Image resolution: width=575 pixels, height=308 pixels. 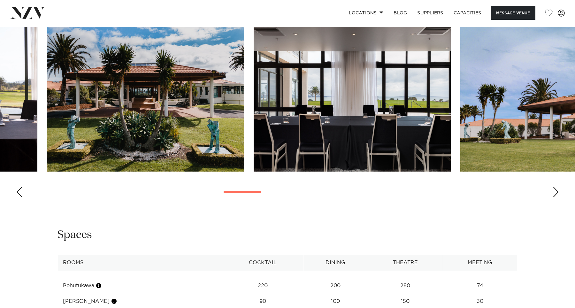 I want to click on td: 200, so click(x=335, y=285).